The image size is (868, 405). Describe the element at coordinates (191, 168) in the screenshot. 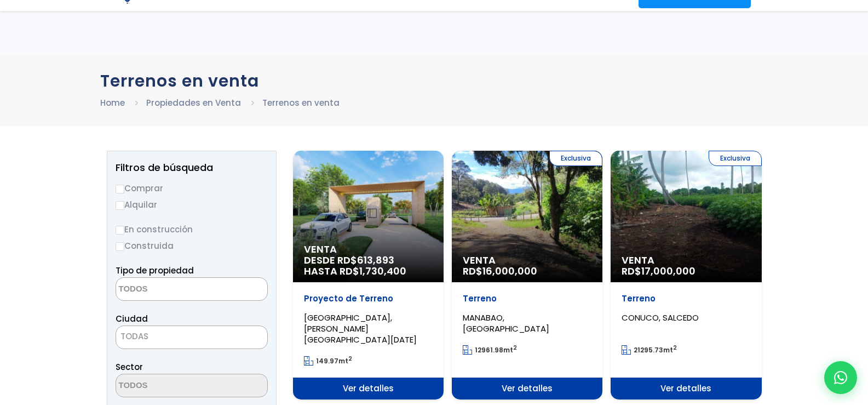

I see `h2: Filtros de búsqueda` at that location.